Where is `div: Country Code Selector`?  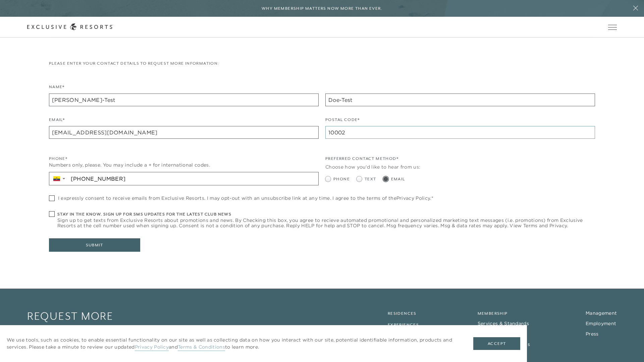 div: Country Code Selector is located at coordinates (58, 178).